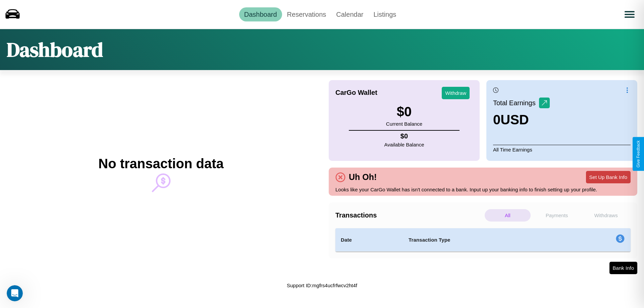 This screenshot has width=644, height=308. What do you see at coordinates (521, 119) in the screenshot?
I see `h3: 0 USD` at bounding box center [521, 119].